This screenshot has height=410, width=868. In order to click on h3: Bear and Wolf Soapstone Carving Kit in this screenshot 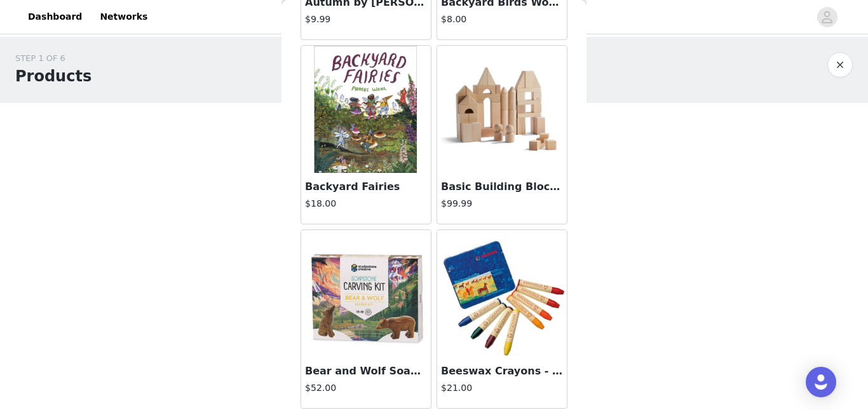, I will do `click(366, 371)`.